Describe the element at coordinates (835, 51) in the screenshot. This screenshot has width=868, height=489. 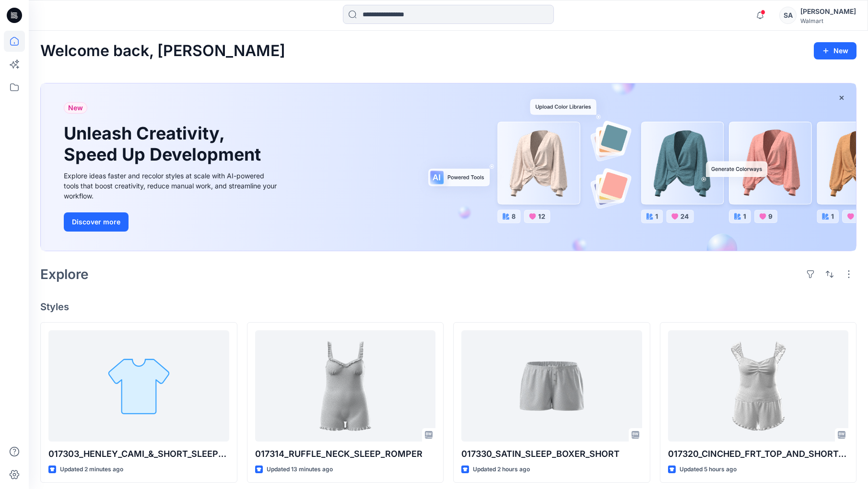
I see `button: New` at that location.